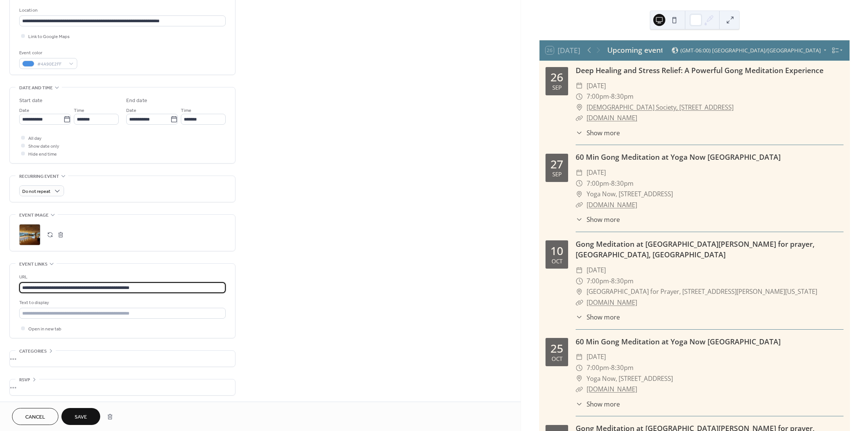 The image size is (868, 431). What do you see at coordinates (31, 101) in the screenshot?
I see `div: Start date` at bounding box center [31, 101].